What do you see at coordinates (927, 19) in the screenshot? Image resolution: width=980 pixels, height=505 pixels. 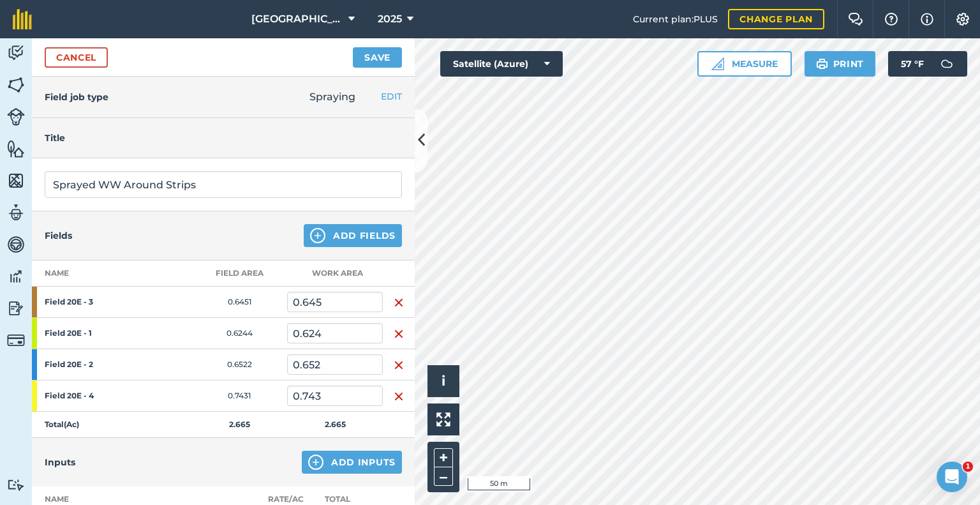 I see `img: svg+xml;base64,PHN2ZyB4bWxucz0iaHR0cDovL3d3dy53My5vcmcvMjAwMC9zdmciIHdpZHRoPSIxNyIgaGVpZ2h0PSIxNy...` at bounding box center [927, 19].